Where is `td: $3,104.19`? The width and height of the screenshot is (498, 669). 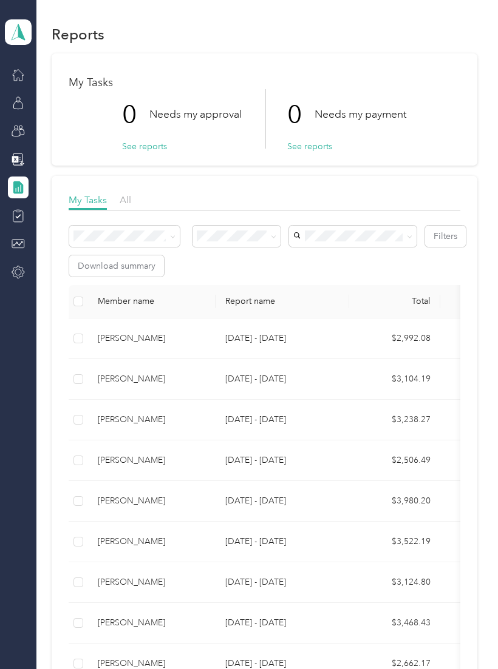 td: $3,104.19 is located at coordinates (394, 379).